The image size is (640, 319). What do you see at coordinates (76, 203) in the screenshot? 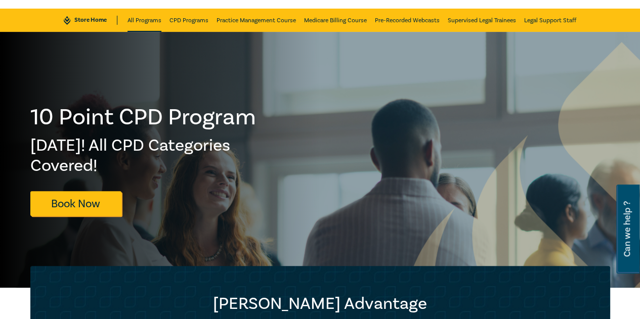
I see `a: Book Now` at bounding box center [76, 203].